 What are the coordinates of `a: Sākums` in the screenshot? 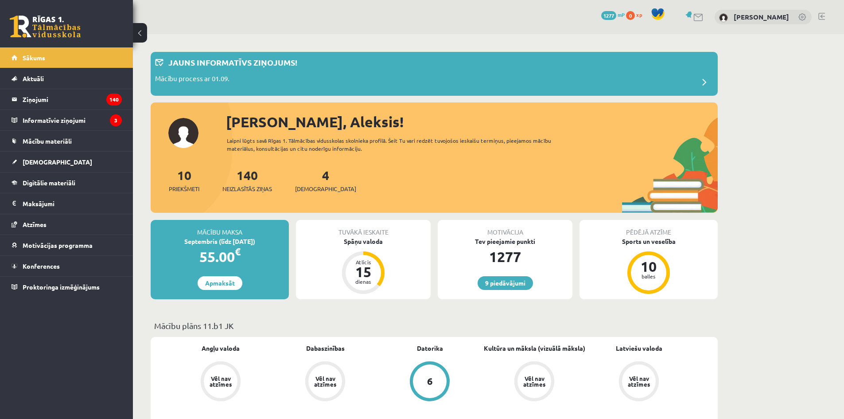 It's located at (66, 58).